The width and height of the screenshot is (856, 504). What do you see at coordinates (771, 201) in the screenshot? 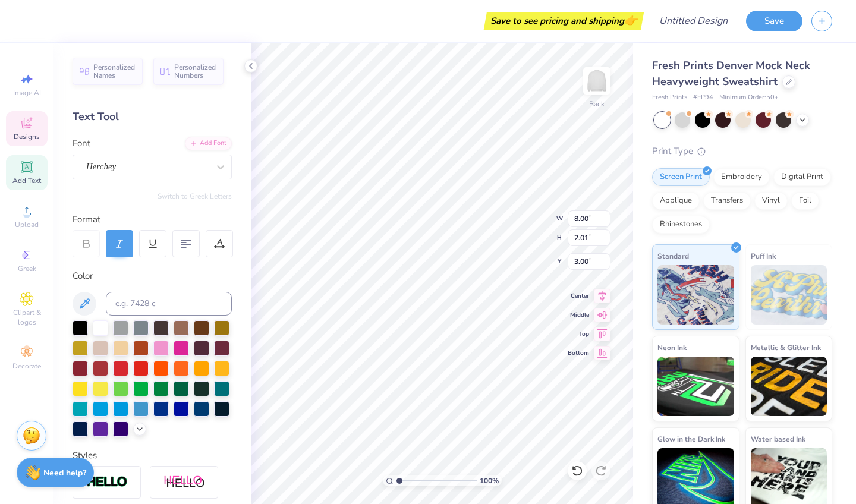
I see `div: Vinyl` at bounding box center [771, 201].